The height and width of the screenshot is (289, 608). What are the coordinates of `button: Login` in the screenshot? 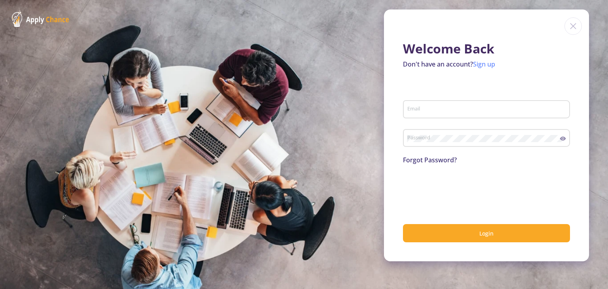 It's located at (486, 233).